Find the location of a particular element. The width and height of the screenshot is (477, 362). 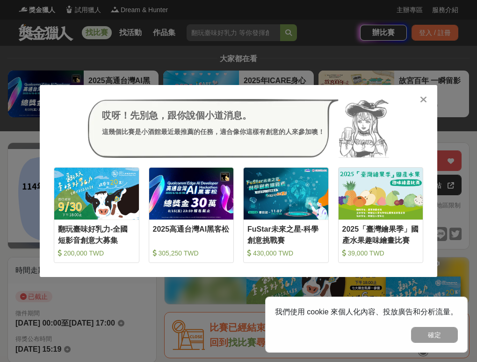

div: 2025高通台灣AI黑客松 is located at coordinates (191, 234).